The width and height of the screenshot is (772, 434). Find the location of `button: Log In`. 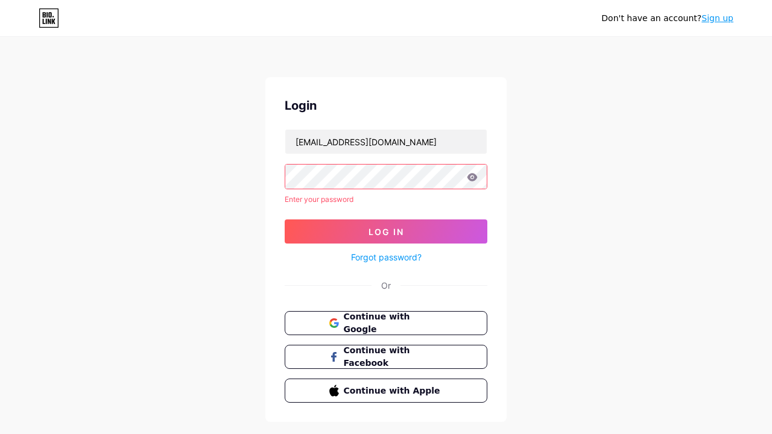

button: Log In is located at coordinates (386, 232).